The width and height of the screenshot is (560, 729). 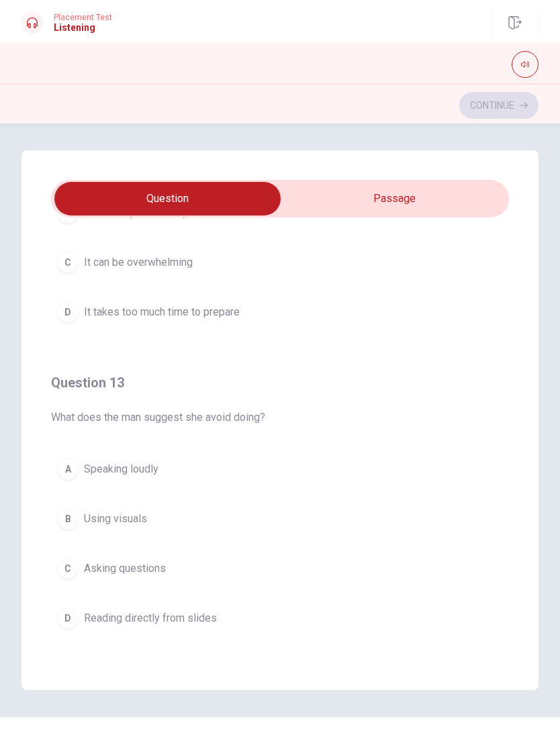 I want to click on span: What does the man suggest she avoid doing?, so click(x=280, y=417).